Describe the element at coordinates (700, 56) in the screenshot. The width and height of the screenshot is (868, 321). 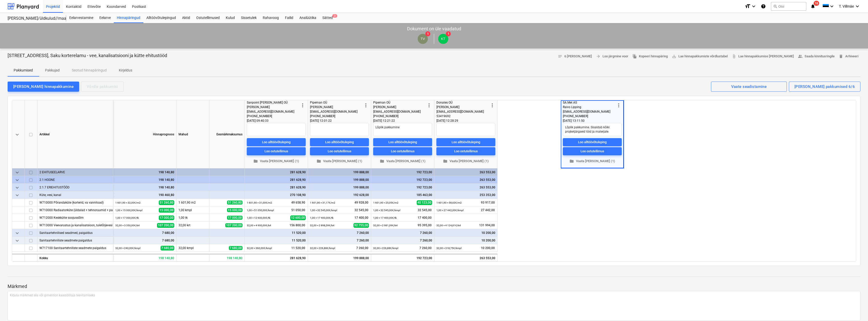
I see `span: Lae hinnapakkumiste võrdlustabel` at that location.